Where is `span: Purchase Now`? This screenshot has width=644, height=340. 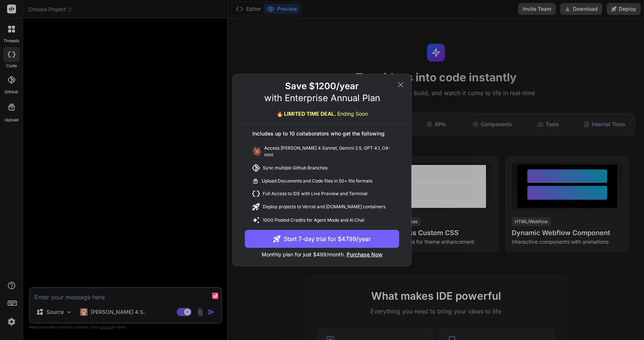
span: Purchase Now is located at coordinates (364, 254).